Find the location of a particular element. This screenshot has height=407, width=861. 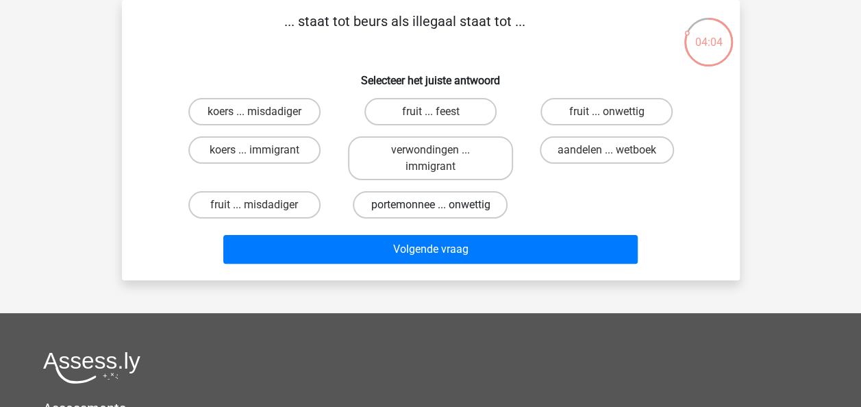

label: fruit ... onwettig is located at coordinates (606, 112).